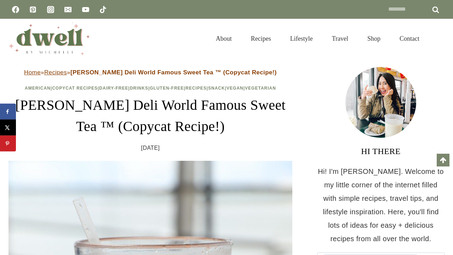 Image resolution: width=453 pixels, height=255 pixels. Describe the element at coordinates (317, 39) in the screenshot. I see `nav: Primary Navigation` at that location.